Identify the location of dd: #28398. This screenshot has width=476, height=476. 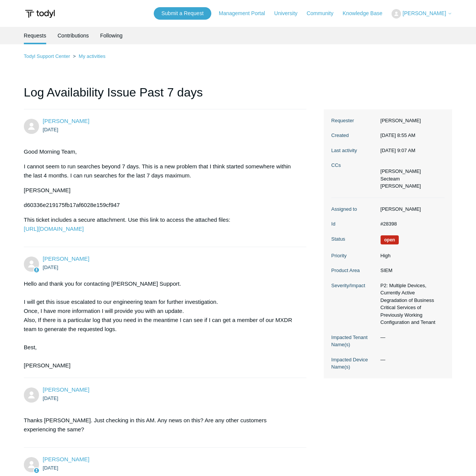
(411, 224).